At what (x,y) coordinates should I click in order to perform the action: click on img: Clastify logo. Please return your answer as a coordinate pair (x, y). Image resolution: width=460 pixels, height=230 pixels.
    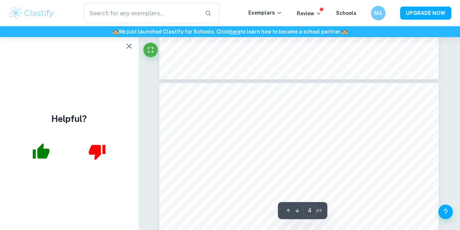
    Looking at the image, I should click on (32, 13).